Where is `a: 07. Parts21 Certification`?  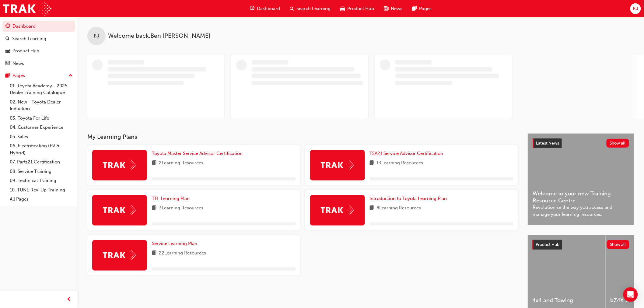
a: 07. Parts21 Certification is located at coordinates (41, 162).